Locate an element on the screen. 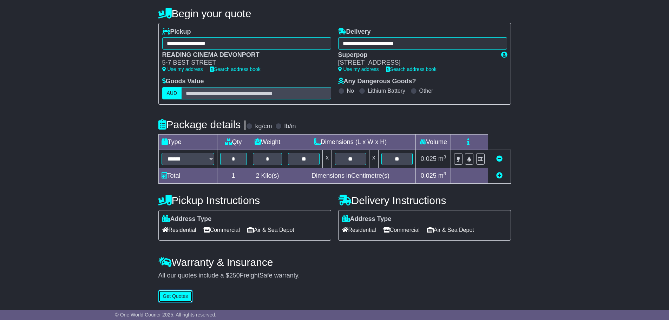  span: 2 is located at coordinates (257, 176).